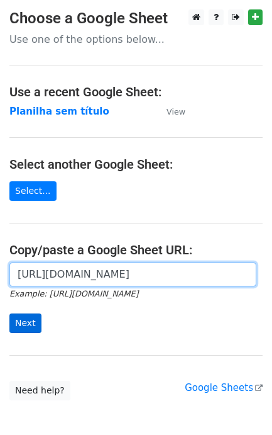  What do you see at coordinates (25, 323) in the screenshot?
I see `input: Next` at bounding box center [25, 323].